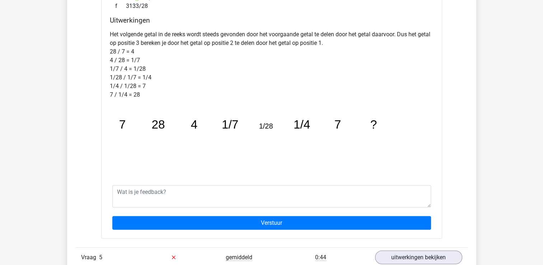 The height and width of the screenshot is (265, 543). Describe the element at coordinates (100, 257) in the screenshot. I see `span: 5` at that location.